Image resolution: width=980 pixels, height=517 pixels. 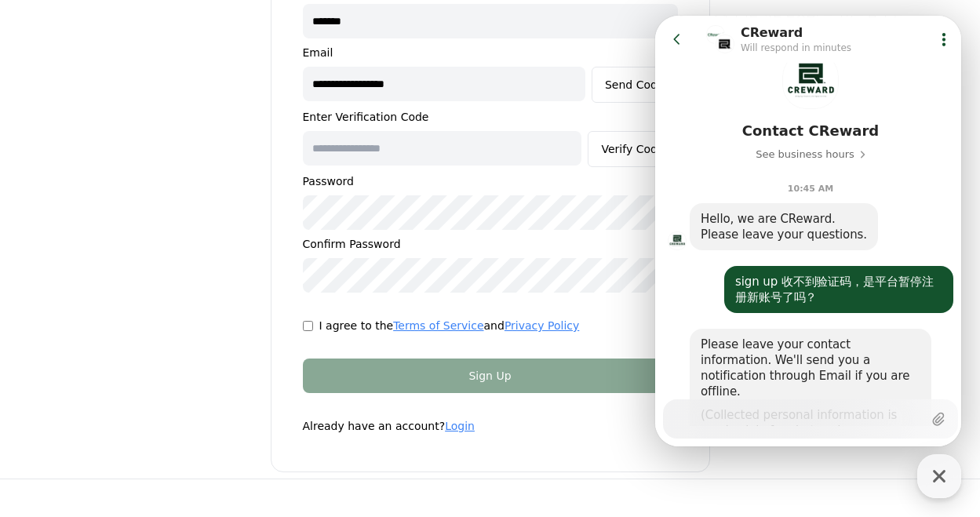 I want to click on p: Email, so click(x=491, y=53).